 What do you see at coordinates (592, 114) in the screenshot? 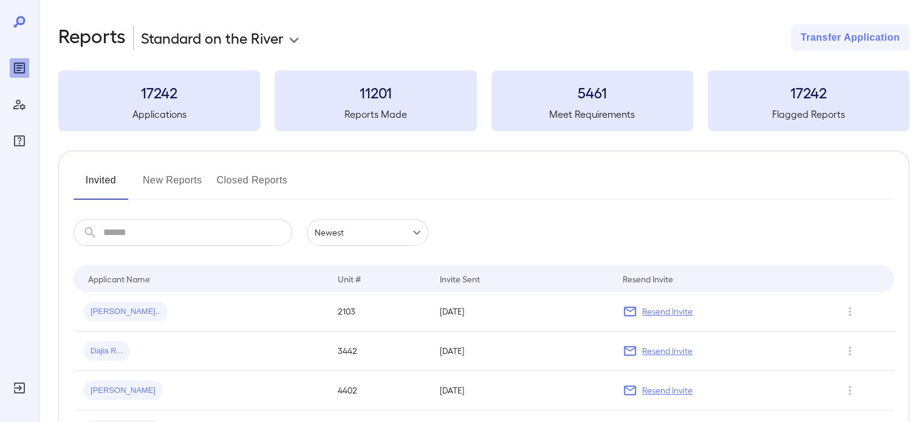
I see `h5: Meet Requirements` at bounding box center [592, 114].